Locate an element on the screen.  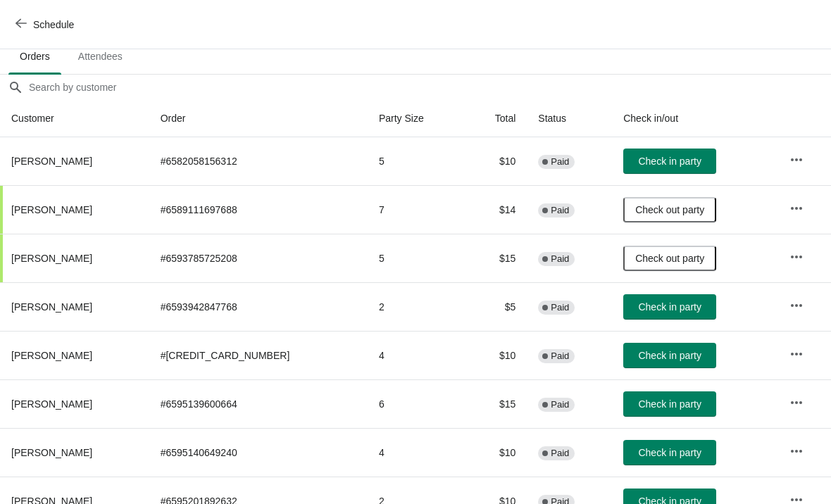
span: Attendees is located at coordinates (100, 56).